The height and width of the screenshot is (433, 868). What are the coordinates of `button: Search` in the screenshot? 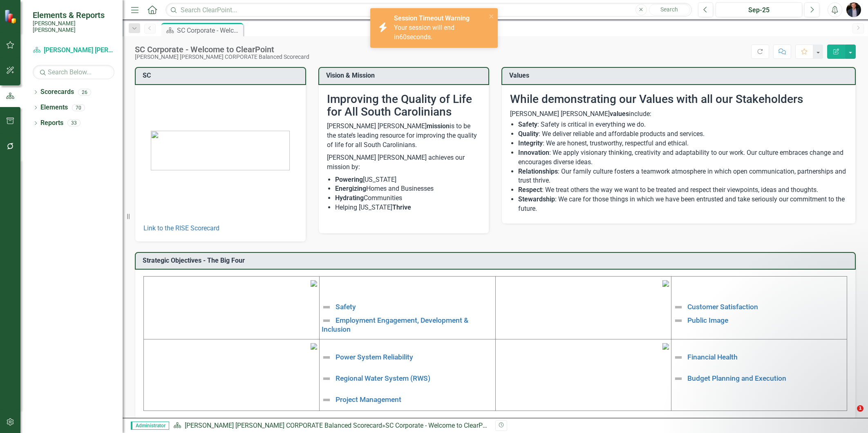 It's located at (669, 10).